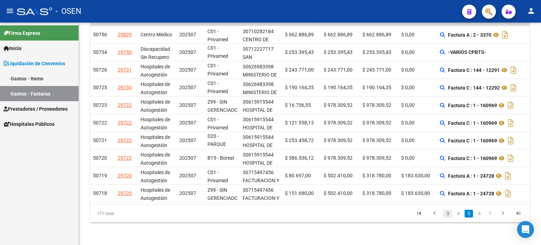 The width and height of the screenshot is (541, 245). I want to click on a: 4, so click(458, 213).